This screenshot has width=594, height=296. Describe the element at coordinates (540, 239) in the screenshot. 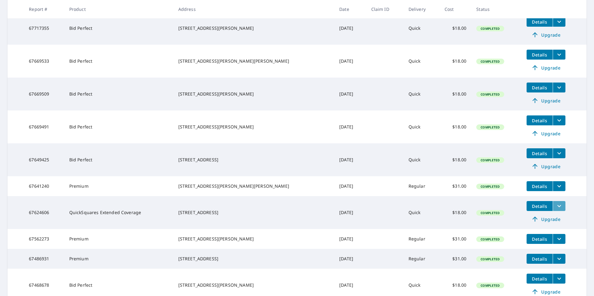

I see `button: detailsBtn-67562273` at that location.